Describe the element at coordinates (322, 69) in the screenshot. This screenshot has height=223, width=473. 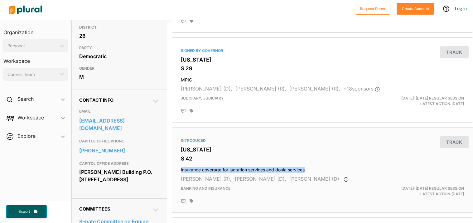
I see `h3: S 29` at that location.